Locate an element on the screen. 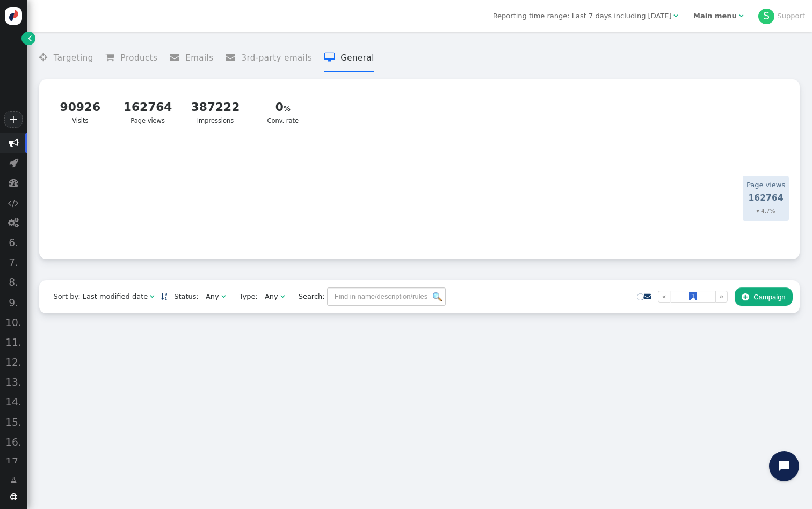 The width and height of the screenshot is (812, 509). td: Page views is located at coordinates (766, 185).